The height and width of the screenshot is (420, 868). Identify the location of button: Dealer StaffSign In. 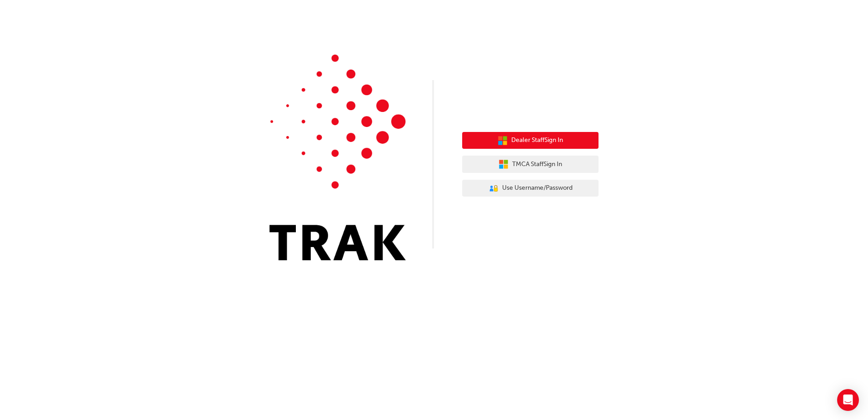
(531, 141).